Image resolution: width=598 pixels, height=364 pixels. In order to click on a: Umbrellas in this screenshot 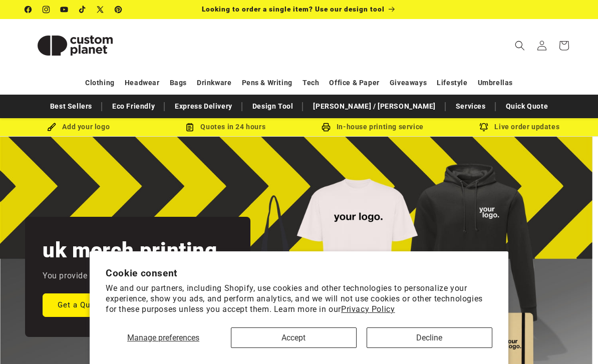, I will do `click(495, 83)`.